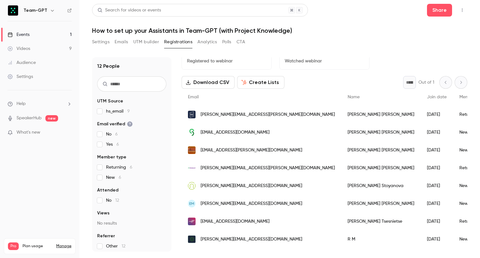 This screenshot has height=258, width=480. What do you see at coordinates (19, 49) in the screenshot?
I see `div: Videos` at bounding box center [19, 49].